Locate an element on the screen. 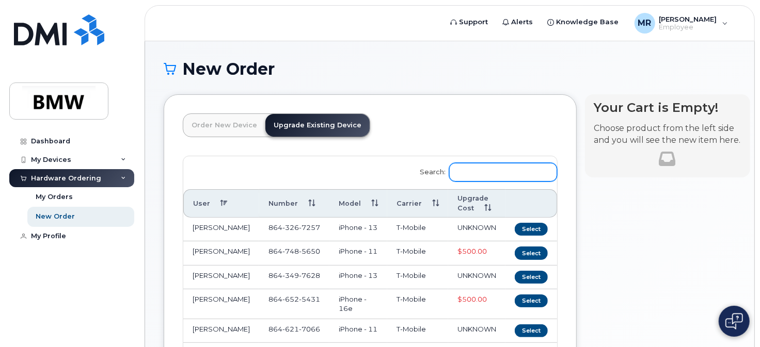 The image size is (760, 347). input: Search: is located at coordinates (503, 172).